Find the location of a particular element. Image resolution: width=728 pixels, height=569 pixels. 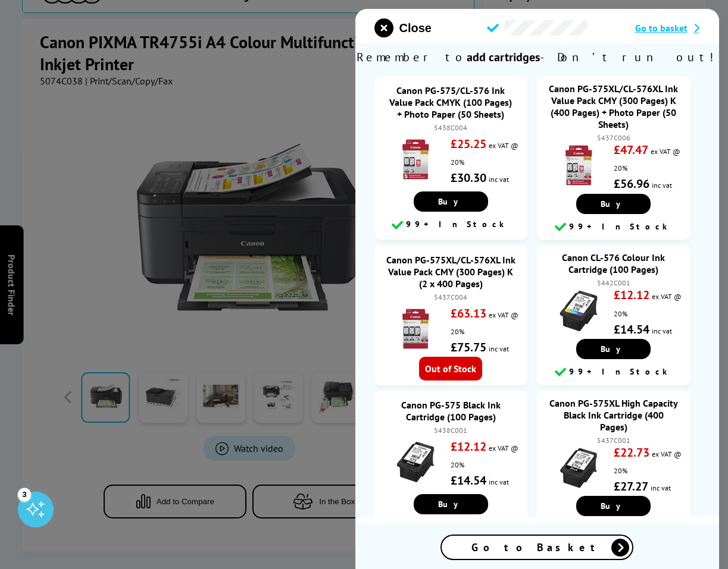

span: Go to basket is located at coordinates (661, 28).